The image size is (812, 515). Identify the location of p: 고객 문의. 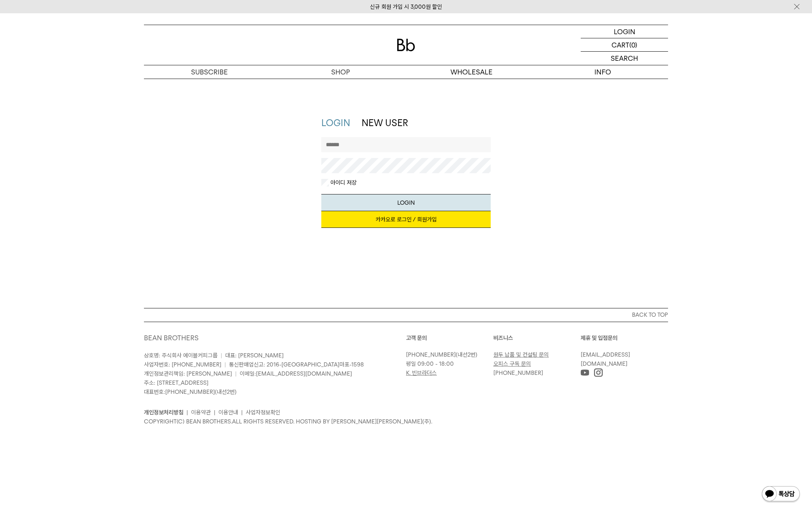
(450, 339).